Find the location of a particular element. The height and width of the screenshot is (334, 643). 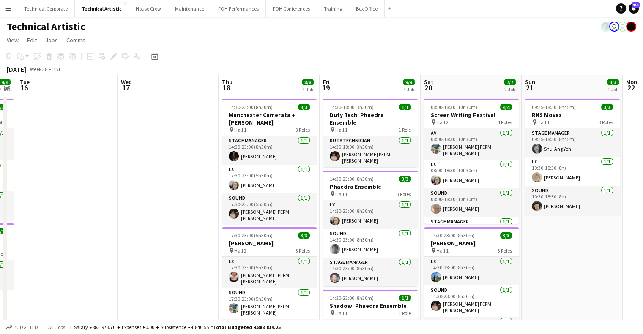

button: Technical Corporate is located at coordinates (46, 8).